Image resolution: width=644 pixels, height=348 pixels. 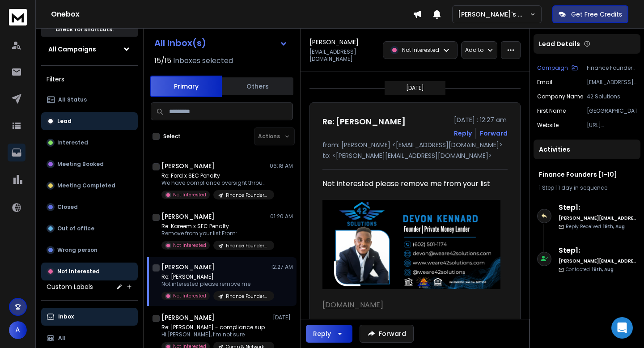 What do you see at coordinates (72, 49) in the screenshot?
I see `h1: All Campaigns` at bounding box center [72, 49].